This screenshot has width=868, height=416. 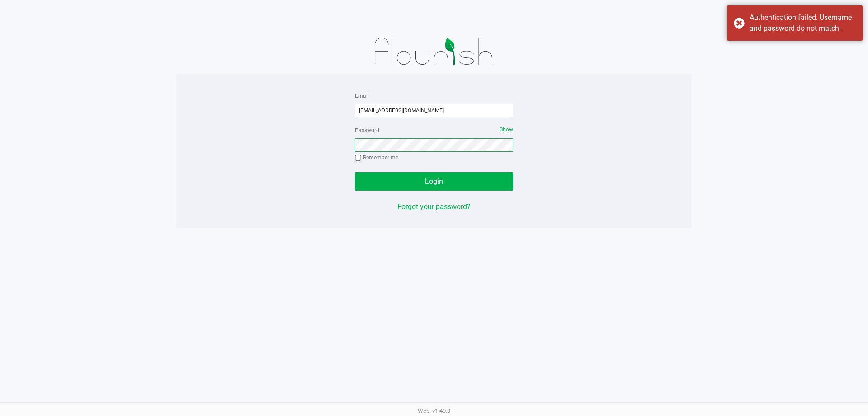 What do you see at coordinates (506, 129) in the screenshot?
I see `span: Show` at bounding box center [506, 129].